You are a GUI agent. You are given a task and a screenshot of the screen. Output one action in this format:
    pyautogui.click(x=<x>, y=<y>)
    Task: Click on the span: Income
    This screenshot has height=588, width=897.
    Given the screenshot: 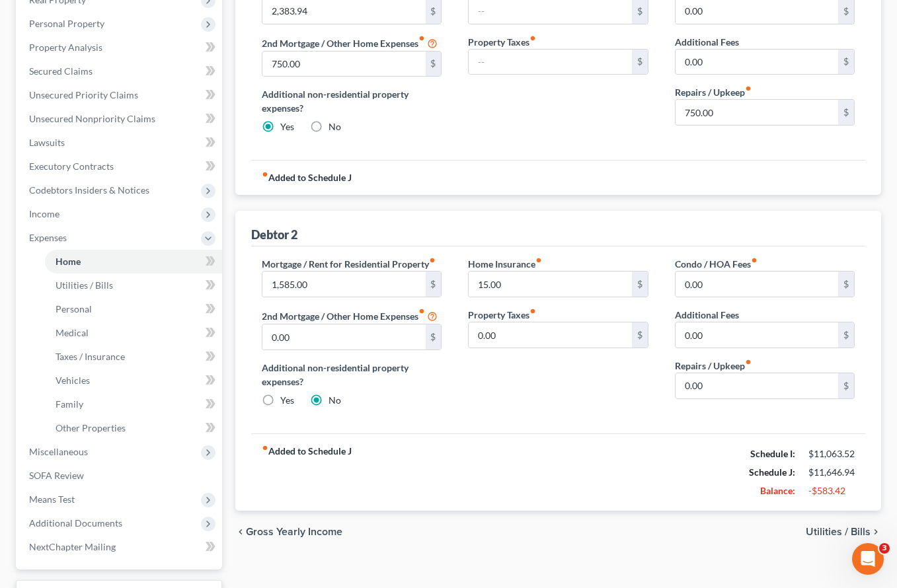 What is the action you would take?
    pyautogui.click(x=45, y=213)
    